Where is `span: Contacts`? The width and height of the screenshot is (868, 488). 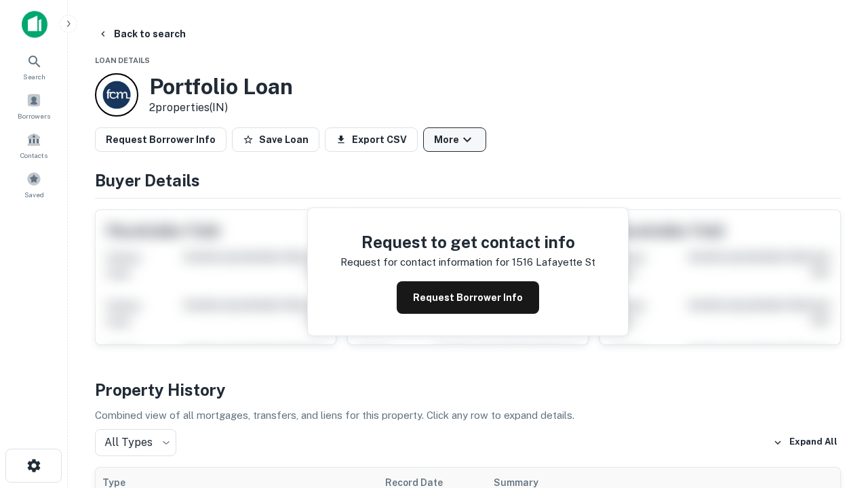 span: Contacts is located at coordinates (34, 155).